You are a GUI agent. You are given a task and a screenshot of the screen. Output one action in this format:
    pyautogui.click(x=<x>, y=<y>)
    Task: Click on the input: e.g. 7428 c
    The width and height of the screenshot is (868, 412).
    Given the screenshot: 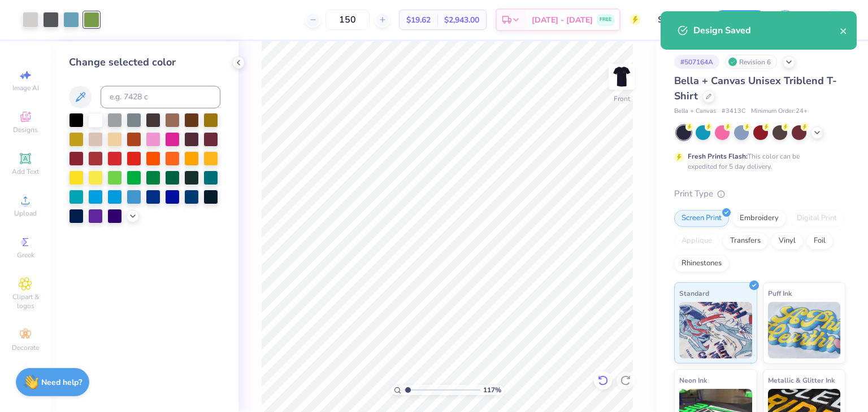 What is the action you would take?
    pyautogui.click(x=161, y=97)
    